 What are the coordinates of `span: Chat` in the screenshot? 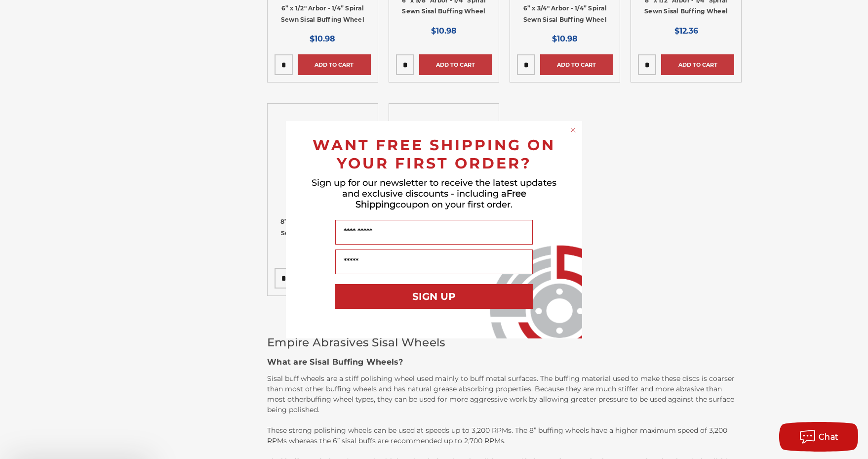 It's located at (829, 437).